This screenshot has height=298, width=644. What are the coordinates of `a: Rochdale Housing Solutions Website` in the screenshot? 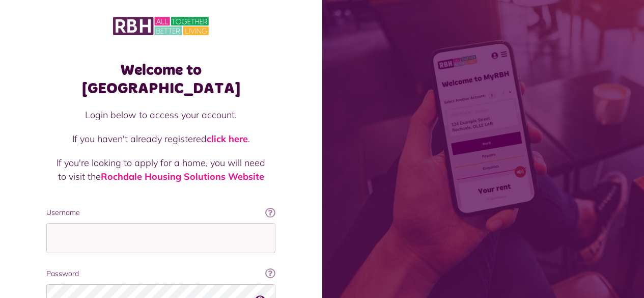 It's located at (182, 176).